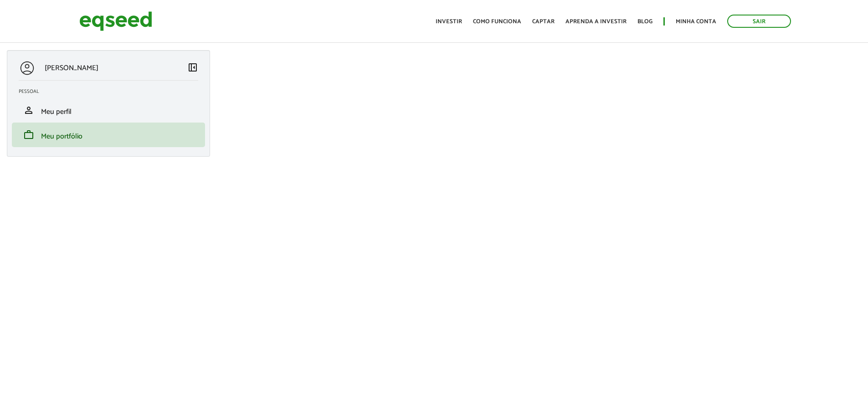  I want to click on span: Meu portfólio, so click(61, 136).